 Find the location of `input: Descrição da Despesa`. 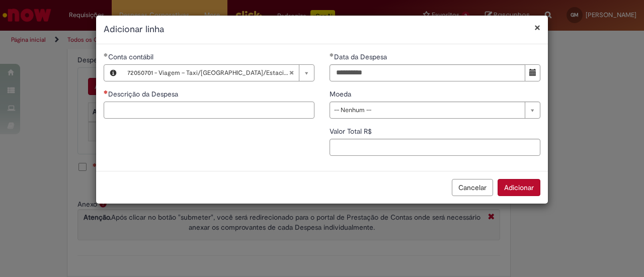

input: Descrição da Despesa is located at coordinates (209, 110).